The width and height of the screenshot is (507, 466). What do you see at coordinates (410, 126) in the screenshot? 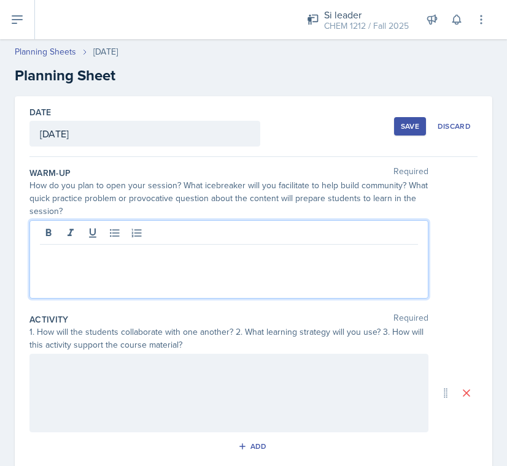
I see `div: Save` at bounding box center [410, 126].